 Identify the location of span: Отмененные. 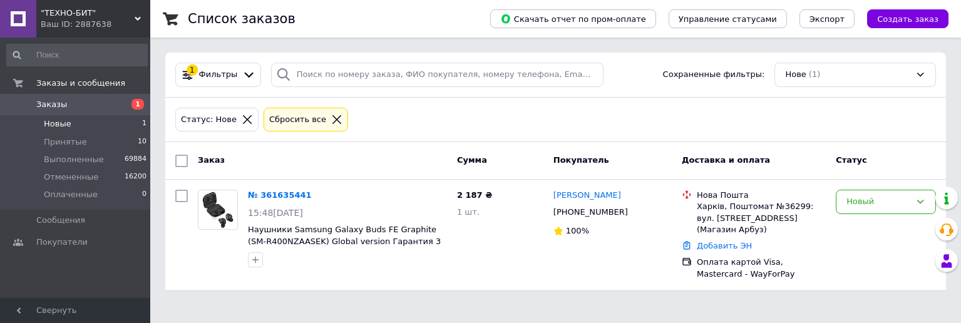
(71, 177).